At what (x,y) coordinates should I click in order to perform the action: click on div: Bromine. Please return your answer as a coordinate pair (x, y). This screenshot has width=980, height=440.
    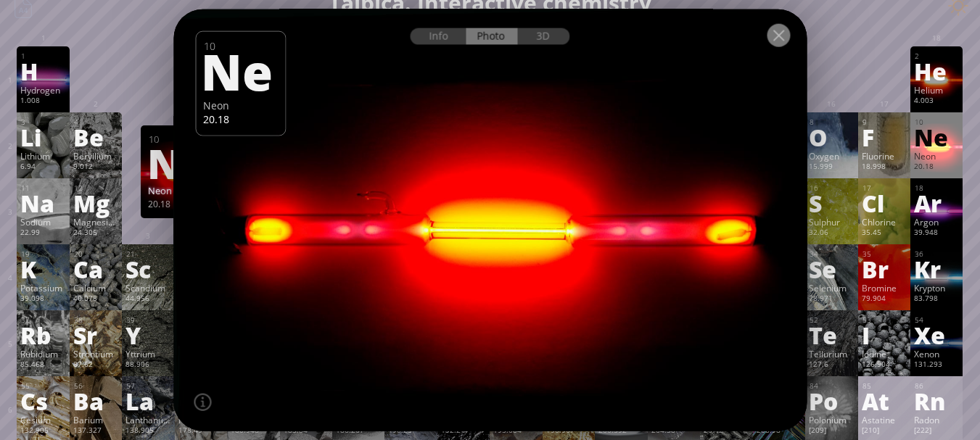
    Looking at the image, I should click on (884, 288).